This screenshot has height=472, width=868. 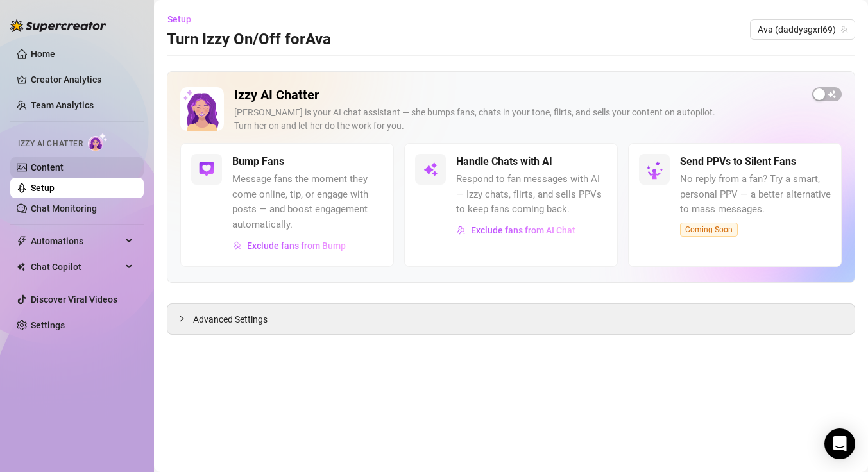 What do you see at coordinates (844, 30) in the screenshot?
I see `span: team` at bounding box center [844, 30].